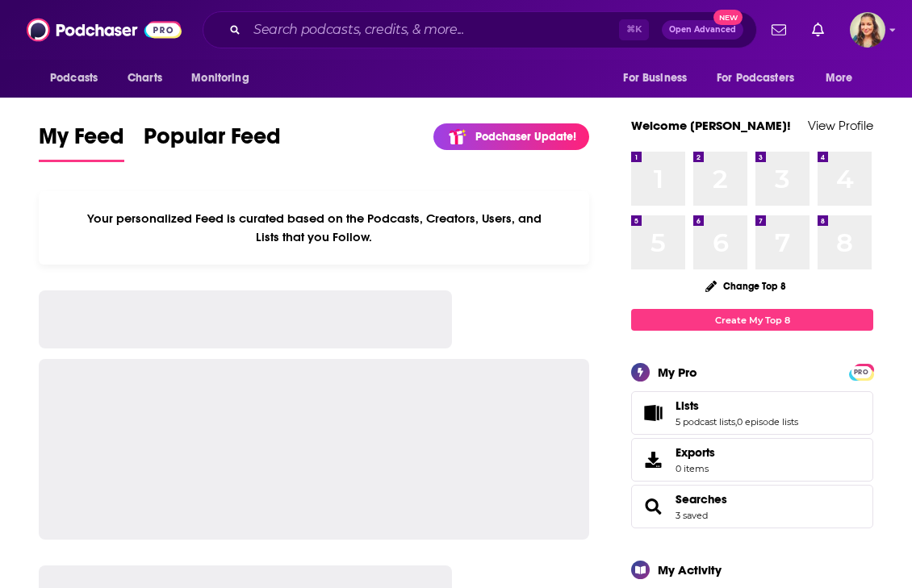 The width and height of the screenshot is (912, 588). What do you see at coordinates (690, 570) in the screenshot?
I see `div: My Activity` at bounding box center [690, 570].